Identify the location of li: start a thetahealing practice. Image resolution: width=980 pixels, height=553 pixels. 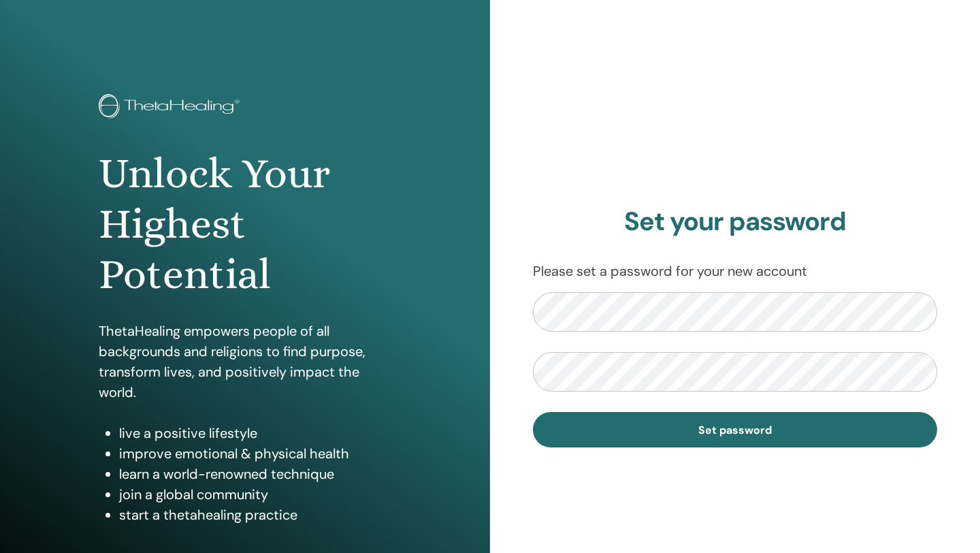
(256, 514).